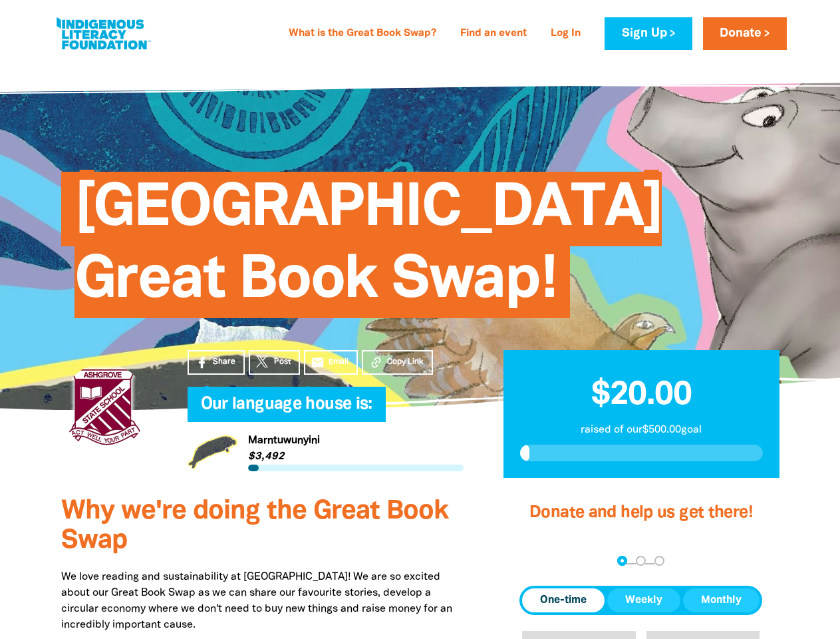 The image size is (840, 639). I want to click on span: Weekly, so click(643, 600).